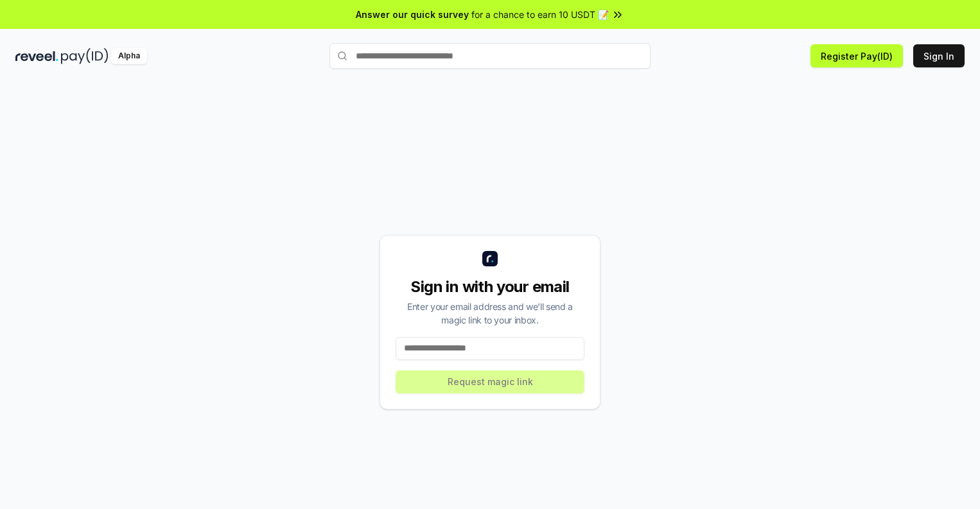 This screenshot has height=509, width=980. What do you see at coordinates (490, 287) in the screenshot?
I see `div: Sign in with your email` at bounding box center [490, 287].